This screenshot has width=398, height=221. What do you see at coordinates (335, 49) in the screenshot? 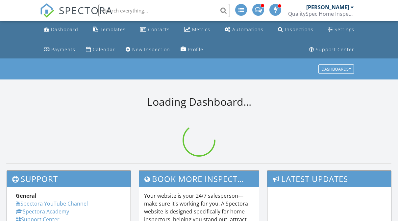
I see `div: Support Center` at bounding box center [335, 49].